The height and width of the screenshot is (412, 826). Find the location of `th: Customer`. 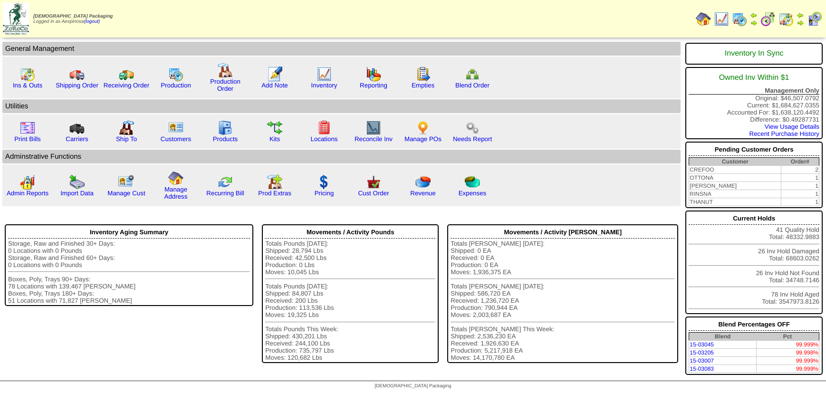

th: Customer is located at coordinates (735, 162).